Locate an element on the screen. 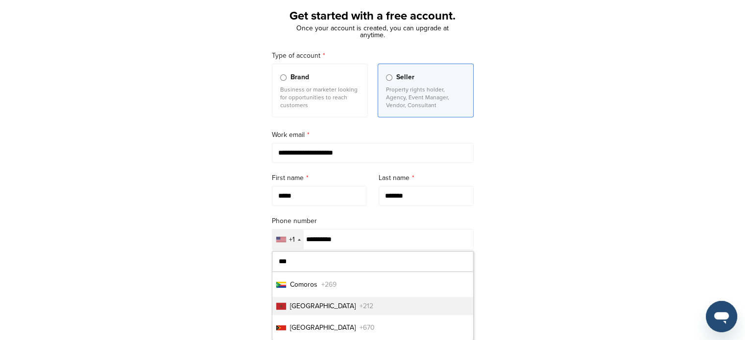 The image size is (745, 340). span: Brand is located at coordinates (300, 77).